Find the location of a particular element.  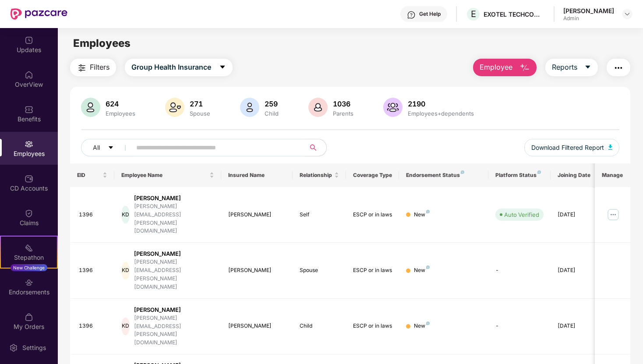

th: Insured Name is located at coordinates (256, 175).